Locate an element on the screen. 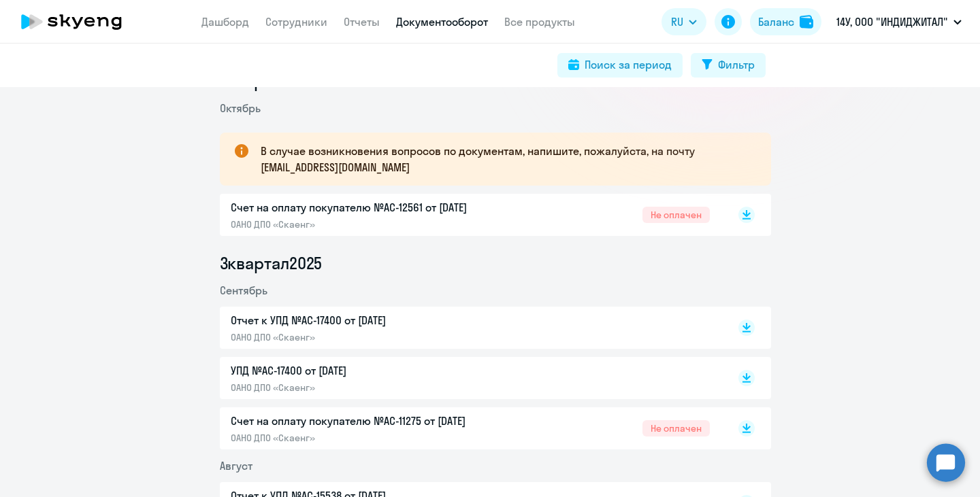 The height and width of the screenshot is (497, 980). a: Дашборд is located at coordinates (225, 22).